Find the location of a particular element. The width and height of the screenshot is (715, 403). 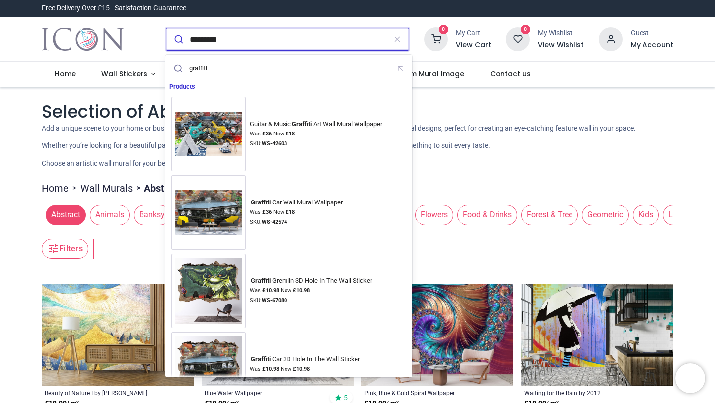

a: Logo of Icon Wall Stickers is located at coordinates (82, 39).